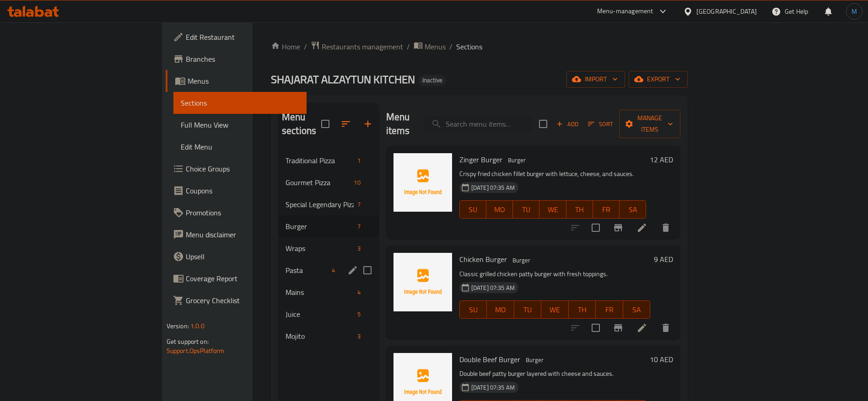 The image size is (868, 401). What do you see at coordinates (618, 328) in the screenshot?
I see `button: Branch-specific-item` at bounding box center [618, 328].